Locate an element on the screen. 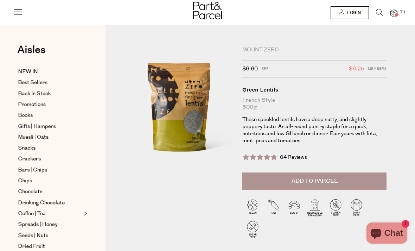  div: French Style 500g is located at coordinates (314, 104).